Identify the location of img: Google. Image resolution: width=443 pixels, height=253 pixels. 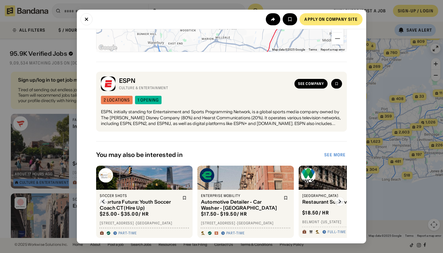
(108, 48).